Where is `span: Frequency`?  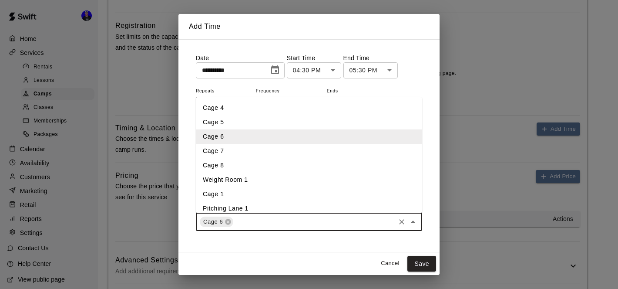 span: Frequency is located at coordinates (288, 91).